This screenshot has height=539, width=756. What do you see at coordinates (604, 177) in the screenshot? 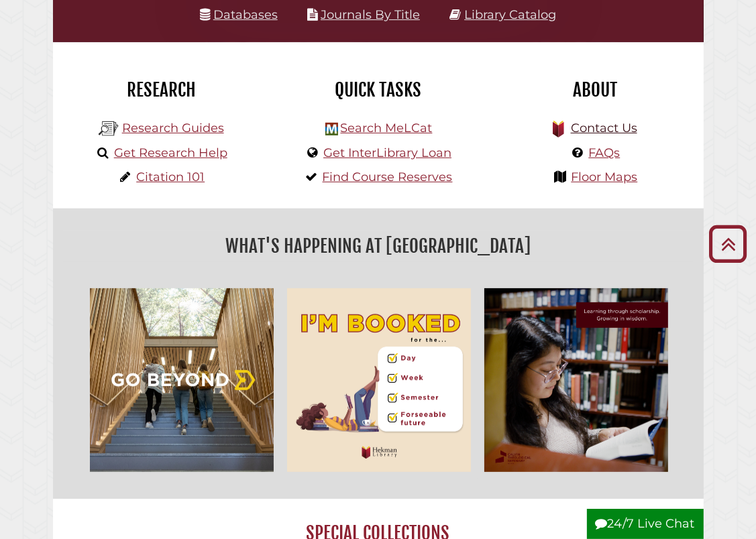
I see `a: Floor Maps` at bounding box center [604, 177].